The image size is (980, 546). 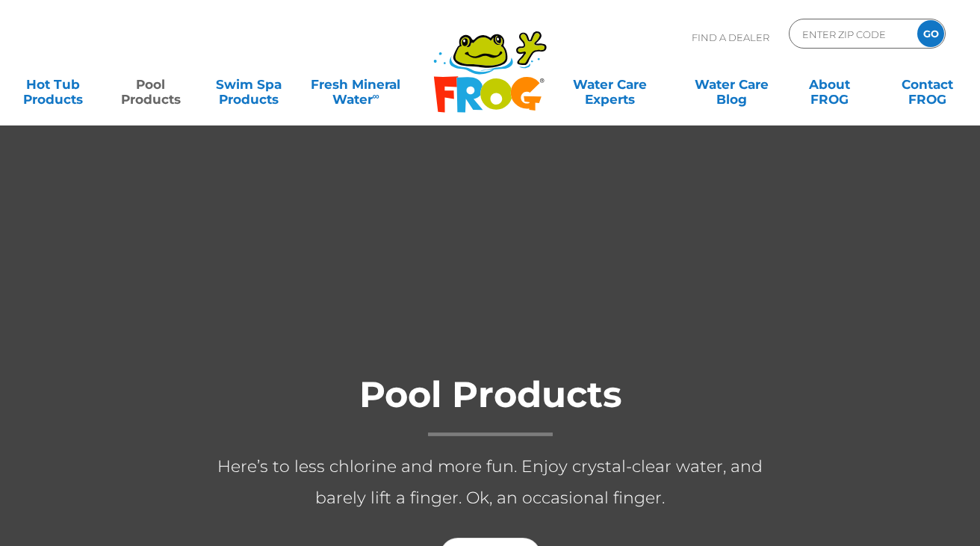 What do you see at coordinates (931, 33) in the screenshot?
I see `input: GO` at bounding box center [931, 33].